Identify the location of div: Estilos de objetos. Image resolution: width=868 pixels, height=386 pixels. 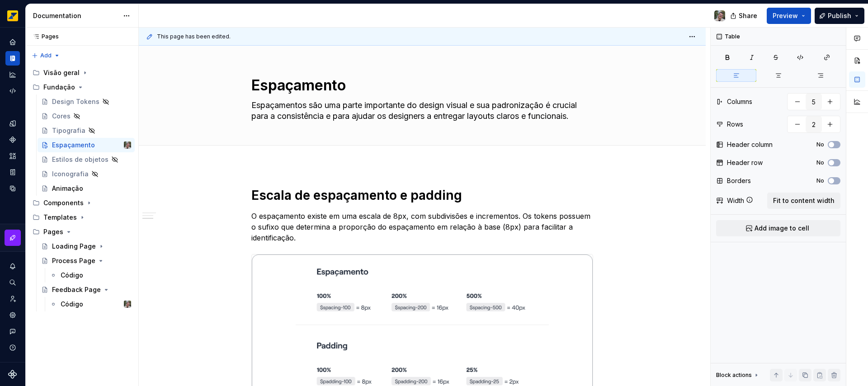
(80, 160).